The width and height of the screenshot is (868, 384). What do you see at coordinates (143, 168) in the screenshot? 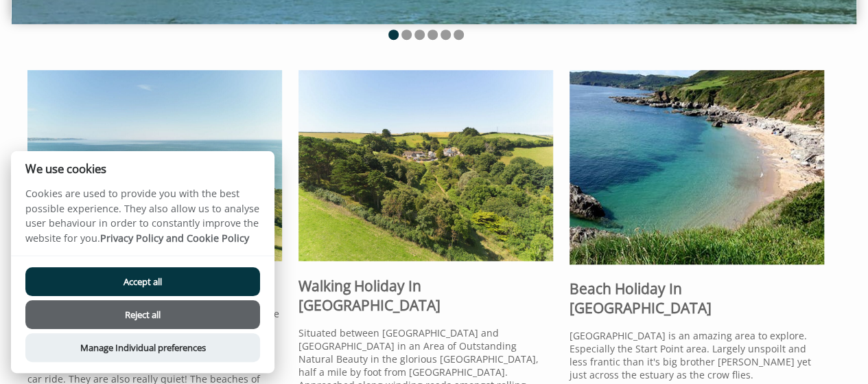
I see `h2: We use cookies` at bounding box center [143, 168].